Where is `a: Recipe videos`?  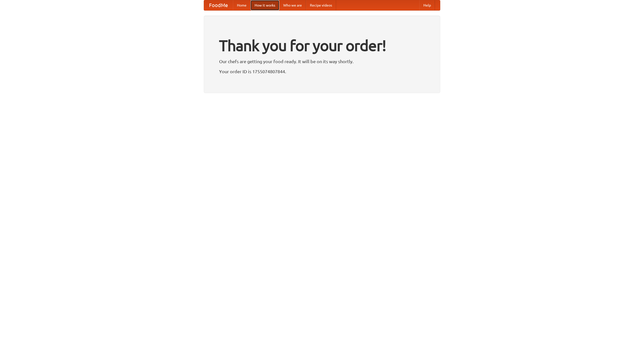
a: Recipe videos is located at coordinates (321, 5).